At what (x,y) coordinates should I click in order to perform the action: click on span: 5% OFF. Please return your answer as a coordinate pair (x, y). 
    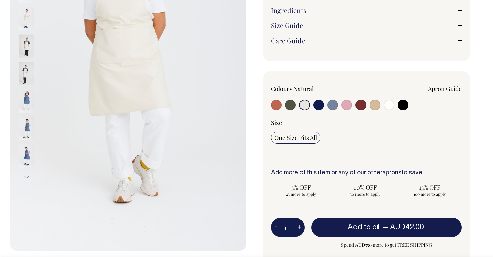
    Looking at the image, I should click on (301, 187).